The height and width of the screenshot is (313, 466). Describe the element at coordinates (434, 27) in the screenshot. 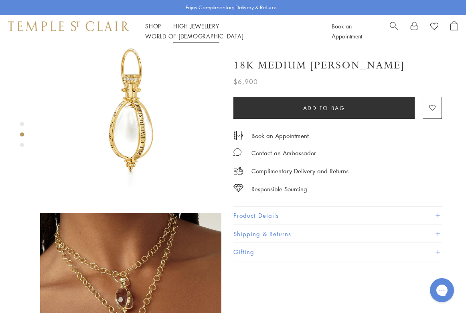

I see `a: View Wishlist` at that location.